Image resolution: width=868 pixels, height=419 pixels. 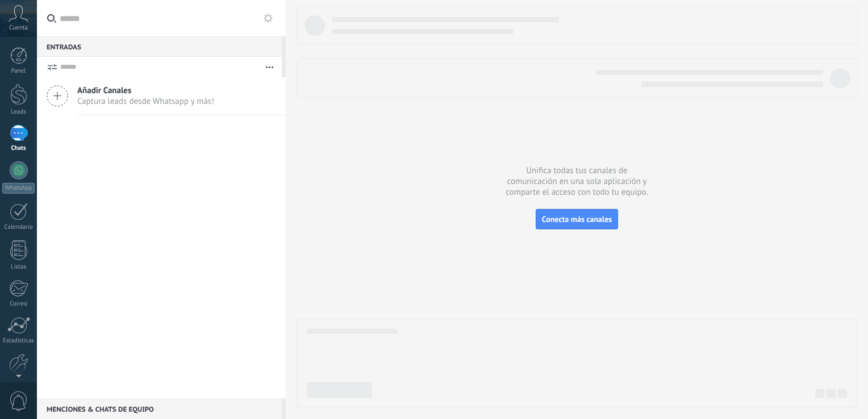 What do you see at coordinates (19, 71) in the screenshot?
I see `div: Panel` at bounding box center [19, 71].